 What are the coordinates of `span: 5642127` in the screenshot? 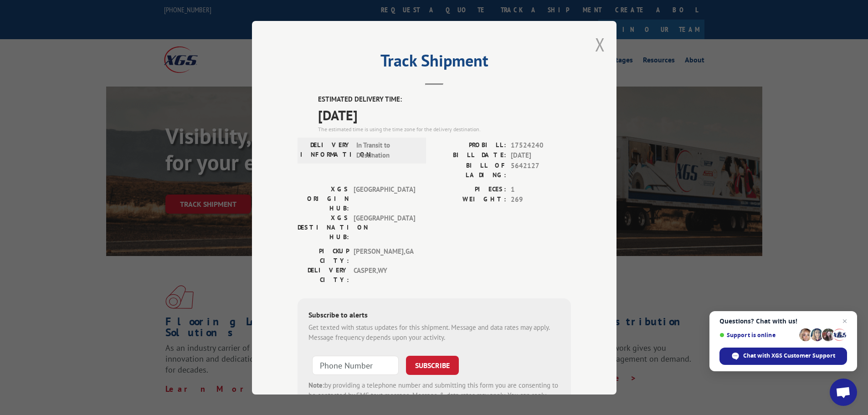 It's located at (541, 170).